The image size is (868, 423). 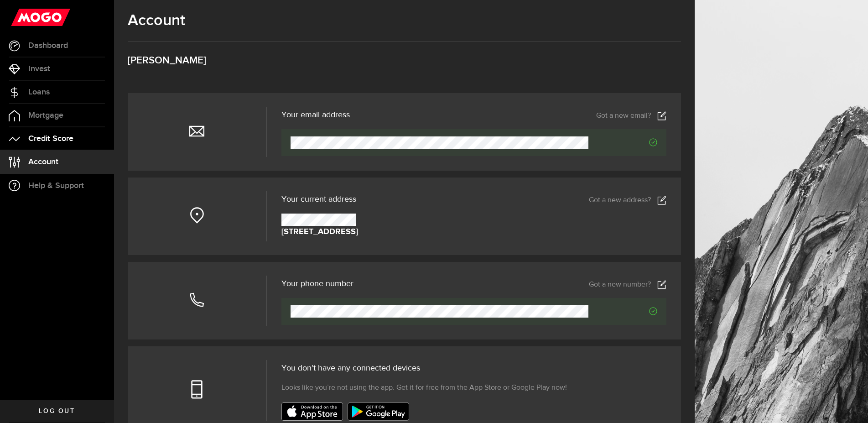 I want to click on a: Got a new address?, so click(x=628, y=201).